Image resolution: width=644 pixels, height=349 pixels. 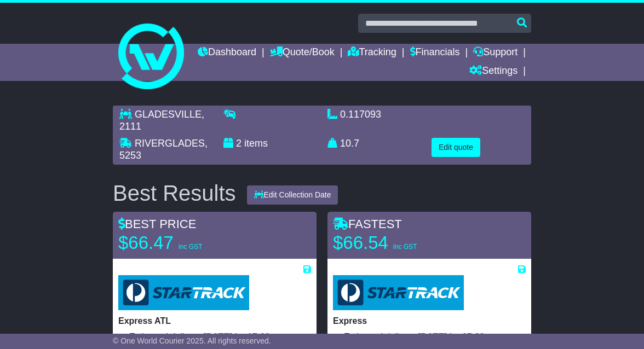 What do you see at coordinates (493, 72) in the screenshot?
I see `a: Settings` at bounding box center [493, 72].